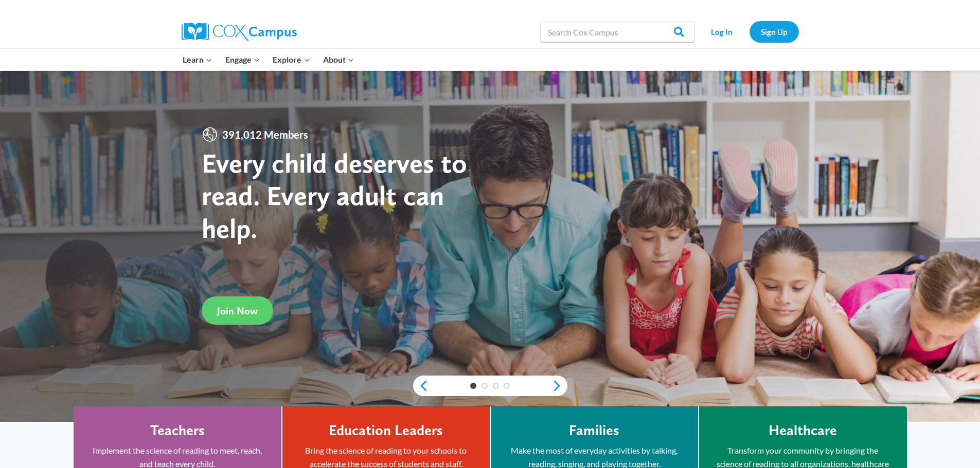  What do you see at coordinates (507, 386) in the screenshot?
I see `a: 4` at bounding box center [507, 386].